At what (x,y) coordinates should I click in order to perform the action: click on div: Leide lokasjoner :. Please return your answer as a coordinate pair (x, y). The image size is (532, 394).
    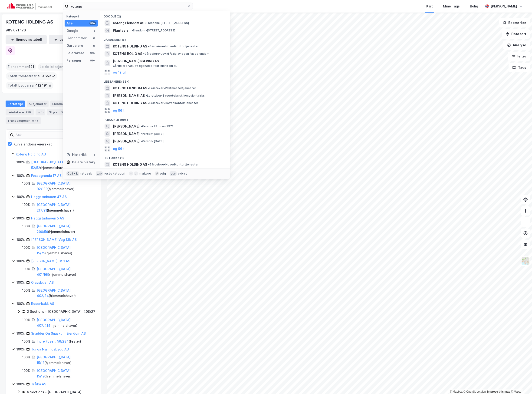
    Looking at the image, I should click on (54, 67).